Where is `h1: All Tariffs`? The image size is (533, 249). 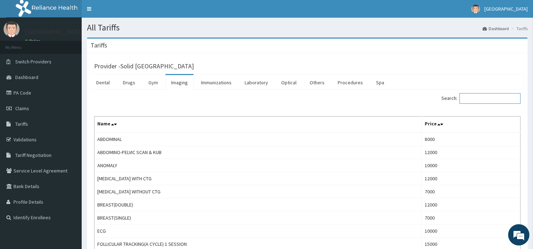 h1: All Tariffs is located at coordinates (307, 28).